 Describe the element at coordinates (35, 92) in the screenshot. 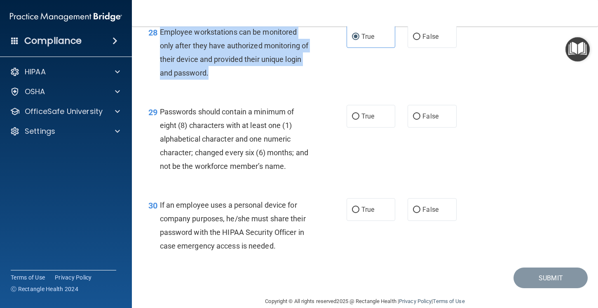

I see `p: OSHA` at that location.